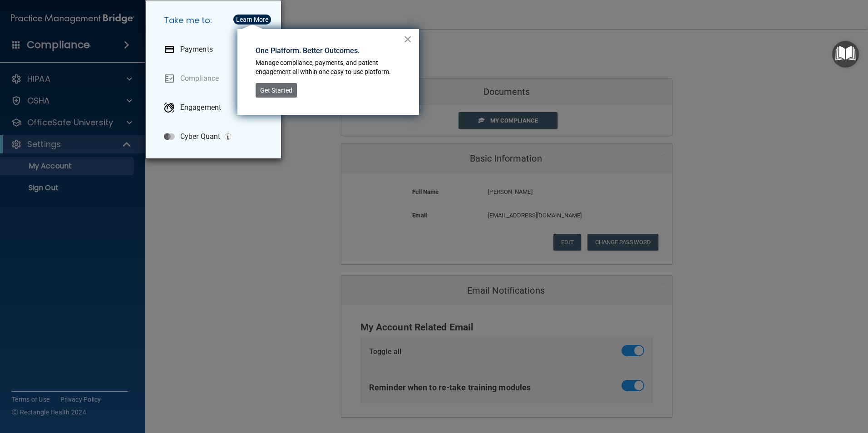  Describe the element at coordinates (845, 54) in the screenshot. I see `button: Open Resource Center` at that location.